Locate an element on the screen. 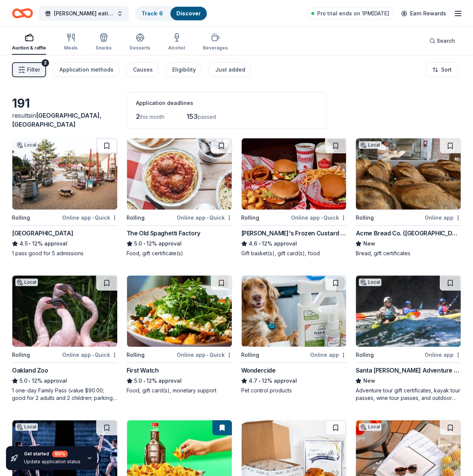  img: Image for The Old Spaghetti Factory is located at coordinates (179, 174).